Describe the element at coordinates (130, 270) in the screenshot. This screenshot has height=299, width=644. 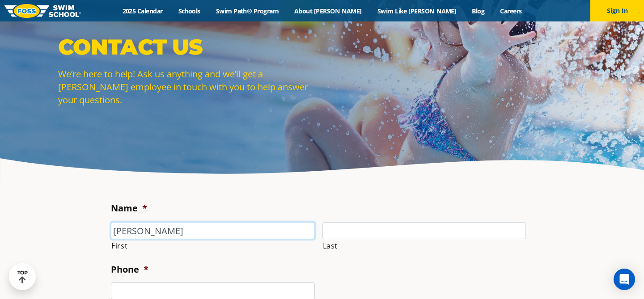
I see `label: Phone` at that location.